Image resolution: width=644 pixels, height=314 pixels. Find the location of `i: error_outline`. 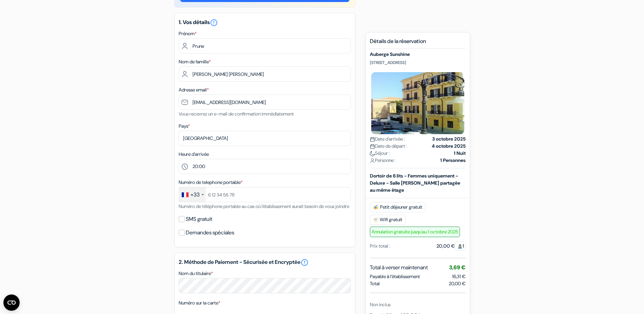

i: error_outline is located at coordinates (213, 23).